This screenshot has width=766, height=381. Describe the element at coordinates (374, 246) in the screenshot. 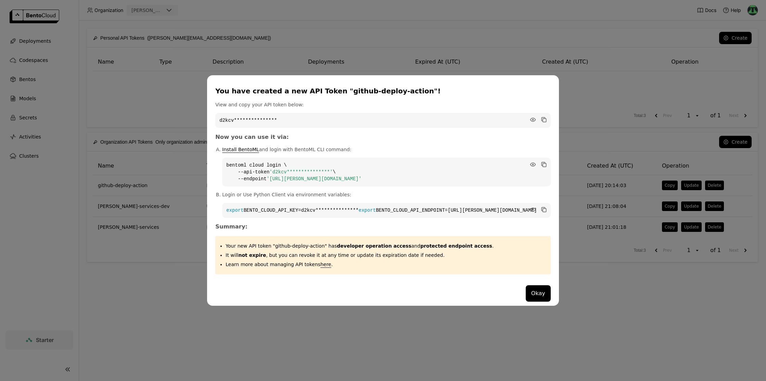

I see `strong: developer operation access` at that location.